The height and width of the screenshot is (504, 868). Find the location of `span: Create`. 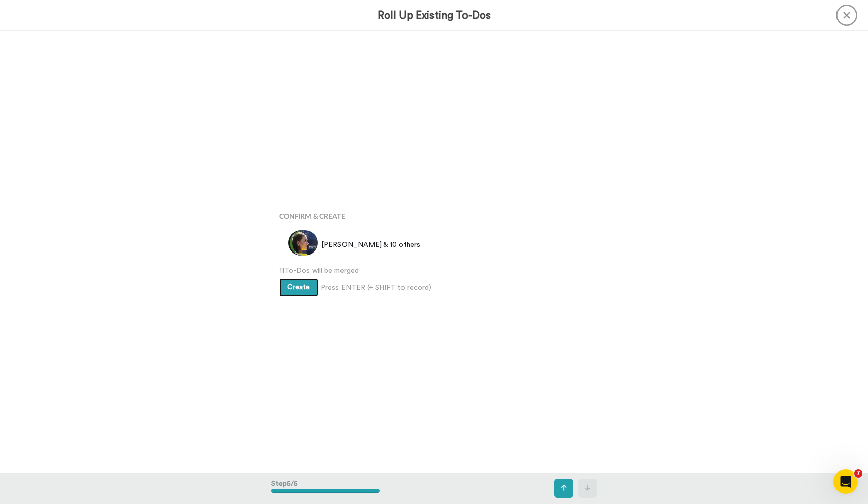

span: Create is located at coordinates (298, 287).